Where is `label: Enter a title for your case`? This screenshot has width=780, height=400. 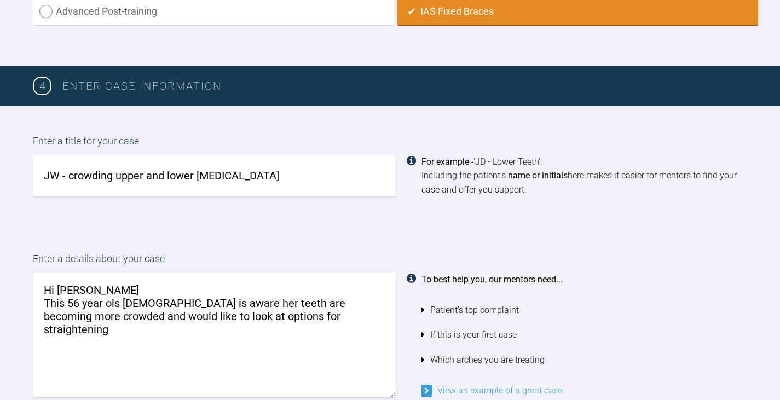 label: Enter a title for your case is located at coordinates (390, 144).